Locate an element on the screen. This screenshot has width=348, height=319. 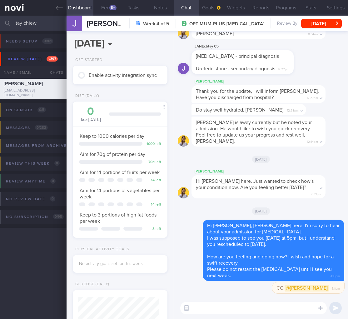
div: Review this week is located at coordinates (33, 163).